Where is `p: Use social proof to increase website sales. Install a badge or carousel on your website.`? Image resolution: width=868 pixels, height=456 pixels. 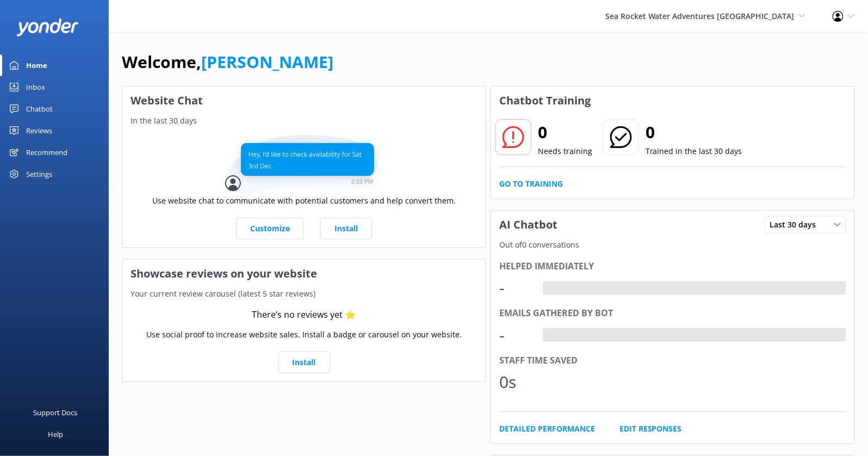
p: Use social proof to increase website sales. Install a badge or carousel on your website. is located at coordinates (304, 335).